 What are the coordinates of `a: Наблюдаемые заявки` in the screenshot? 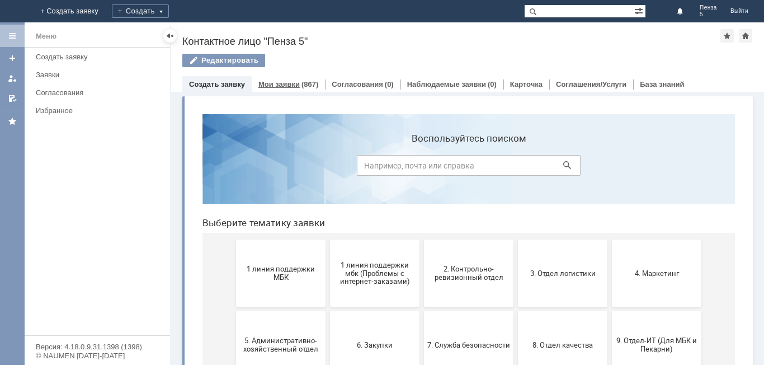 It's located at (446, 84).